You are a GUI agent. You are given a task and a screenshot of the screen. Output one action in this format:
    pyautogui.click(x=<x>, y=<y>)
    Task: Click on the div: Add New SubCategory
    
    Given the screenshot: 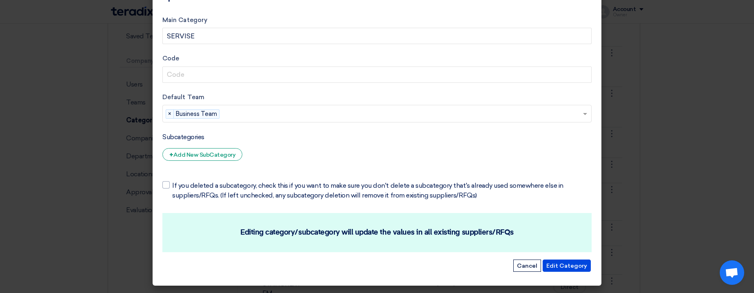 What is the action you would take?
    pyautogui.click(x=202, y=154)
    